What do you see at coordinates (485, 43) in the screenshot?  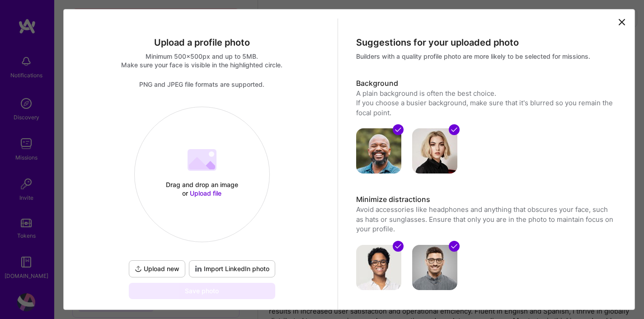 I see `div: Suggestions for your uploaded photo` at bounding box center [485, 43].